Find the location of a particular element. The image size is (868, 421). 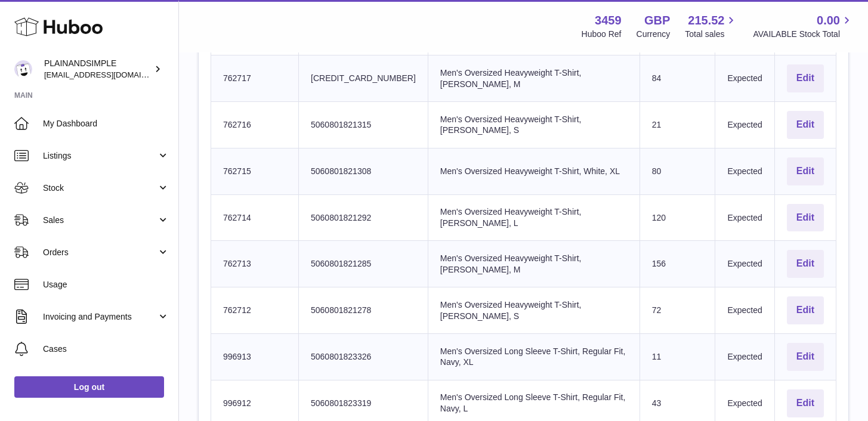

strong: 3459 is located at coordinates (608, 20).